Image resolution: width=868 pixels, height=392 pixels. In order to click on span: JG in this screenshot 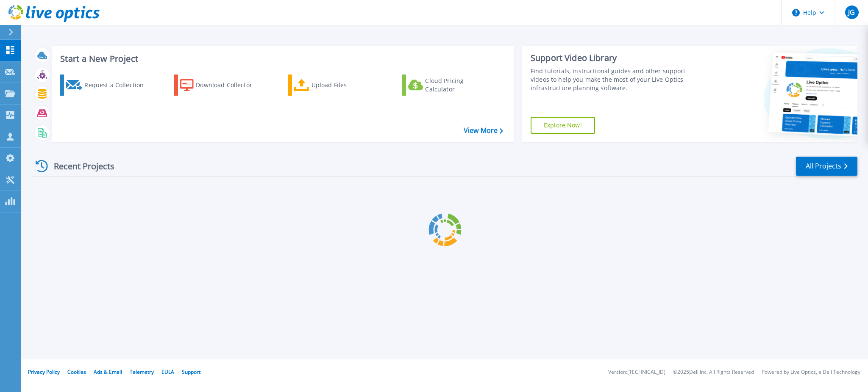, I will do `click(852, 13)`.